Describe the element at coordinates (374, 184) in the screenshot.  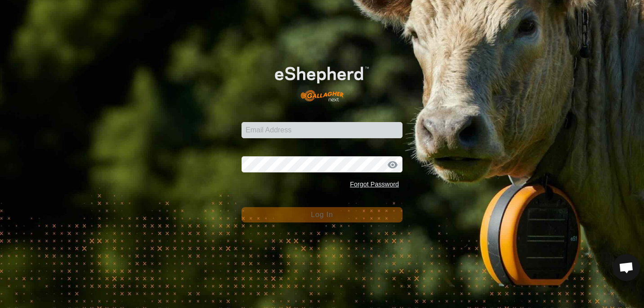
I see `a: Forgot Password` at that location.